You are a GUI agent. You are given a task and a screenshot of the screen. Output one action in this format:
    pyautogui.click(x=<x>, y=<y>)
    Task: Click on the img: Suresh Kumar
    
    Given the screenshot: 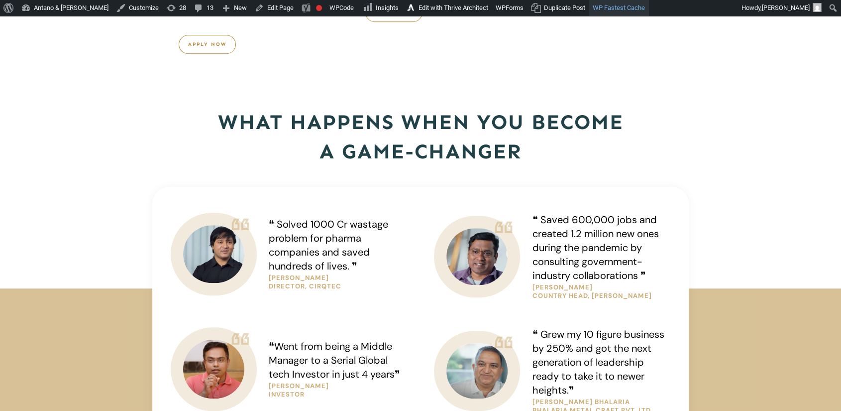 What is the action you would take?
    pyautogui.click(x=491, y=256)
    